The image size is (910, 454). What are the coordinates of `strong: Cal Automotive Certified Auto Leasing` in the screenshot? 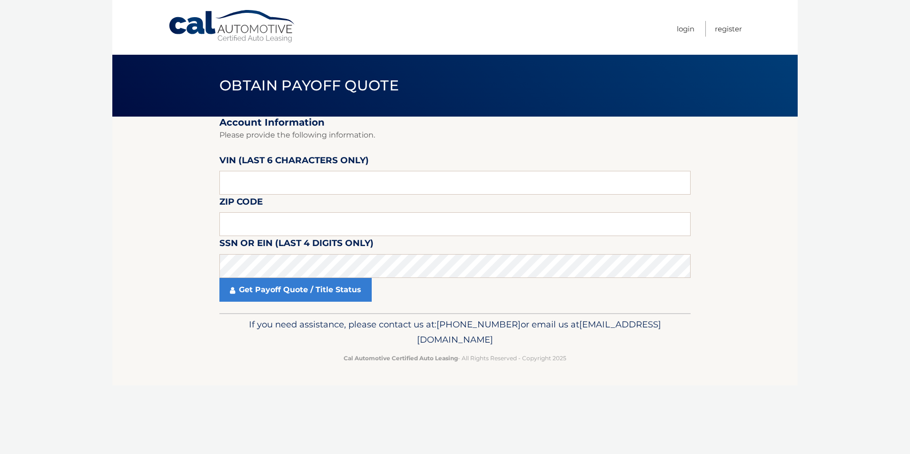 It's located at (401, 358).